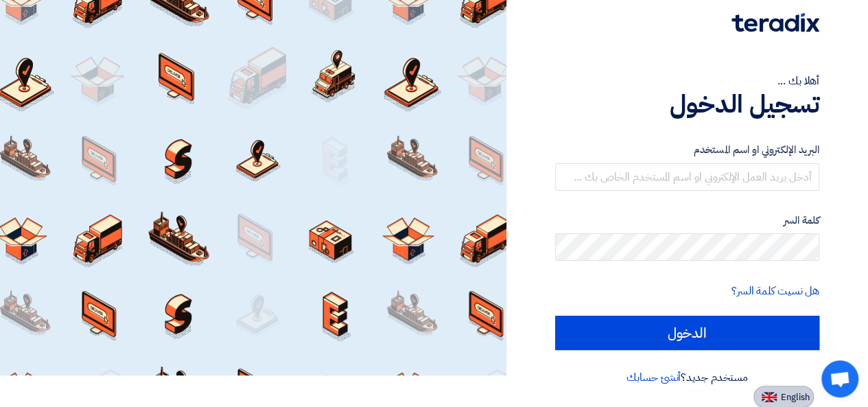 This screenshot has width=868, height=407. I want to click on label: كلمة السر, so click(687, 220).